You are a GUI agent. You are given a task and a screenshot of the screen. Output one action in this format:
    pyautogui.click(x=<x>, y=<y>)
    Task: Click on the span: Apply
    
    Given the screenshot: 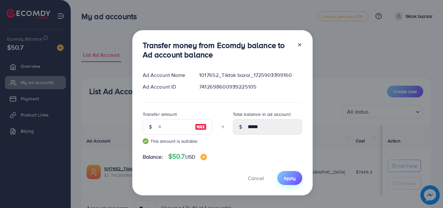 What is the action you would take?
    pyautogui.click(x=290, y=178)
    